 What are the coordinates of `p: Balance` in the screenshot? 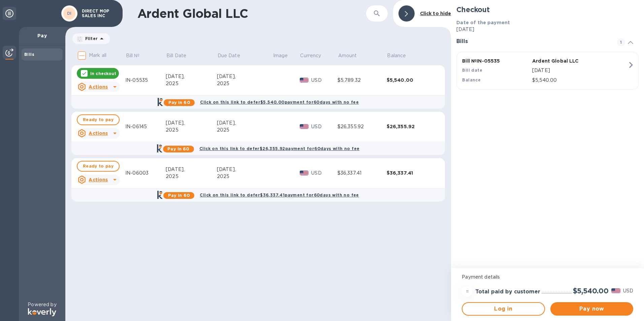 It's located at (396, 55).